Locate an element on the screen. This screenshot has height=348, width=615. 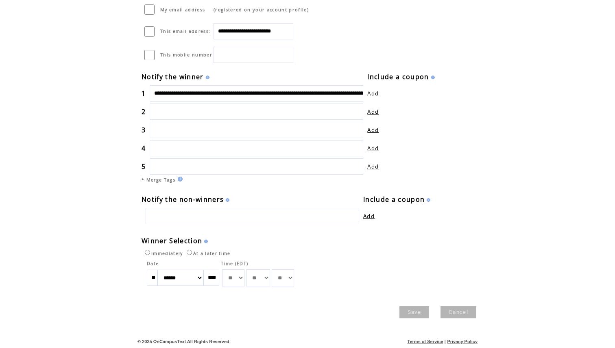
span: 3 is located at coordinates (144, 130).